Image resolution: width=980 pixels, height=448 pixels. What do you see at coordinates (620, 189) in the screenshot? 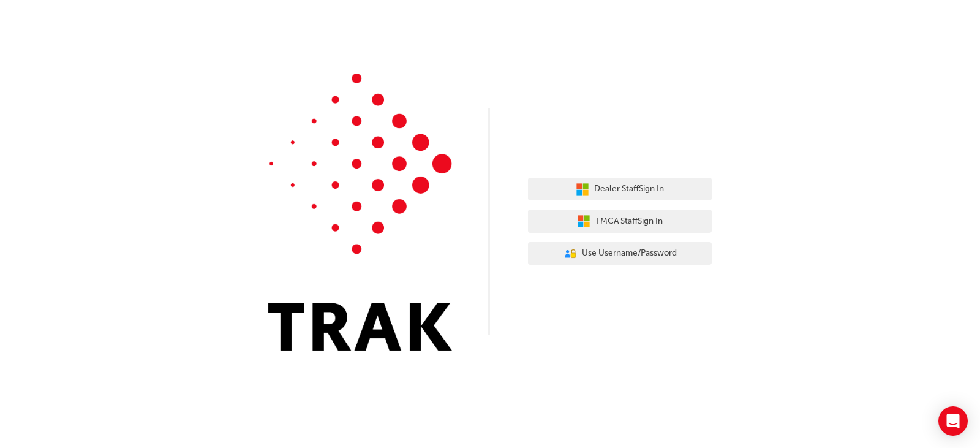
I see `button: Dealer StaffSign In` at bounding box center [620, 189].